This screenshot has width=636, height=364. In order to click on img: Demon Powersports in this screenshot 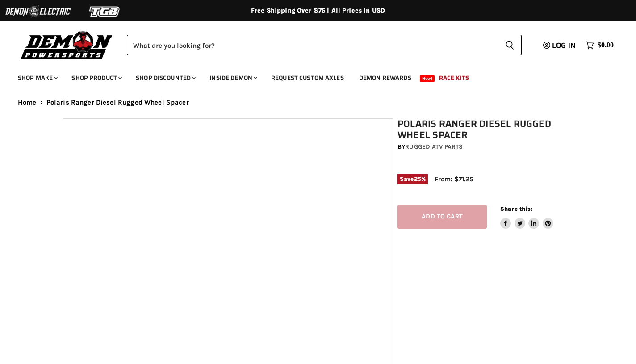, I will do `click(67, 45)`.